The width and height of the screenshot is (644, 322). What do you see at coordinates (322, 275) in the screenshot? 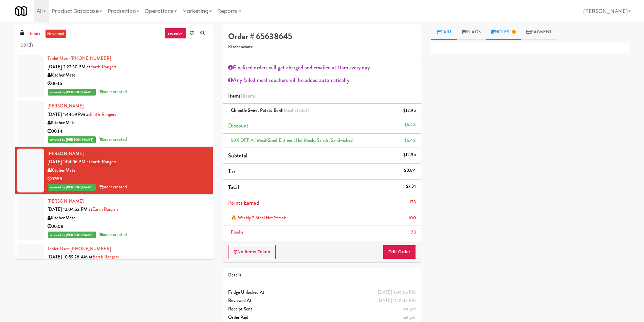
I see `div: Details` at bounding box center [322, 275].